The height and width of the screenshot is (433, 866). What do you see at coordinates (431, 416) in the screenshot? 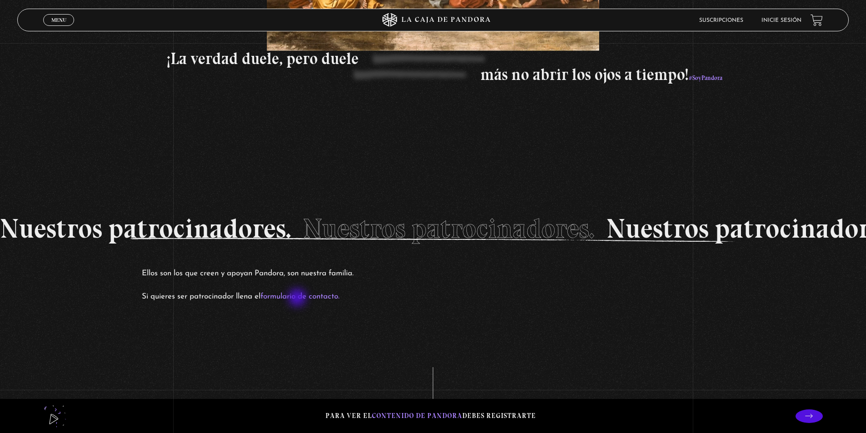
I see `p: Para ver el debes registrarte` at bounding box center [431, 416].